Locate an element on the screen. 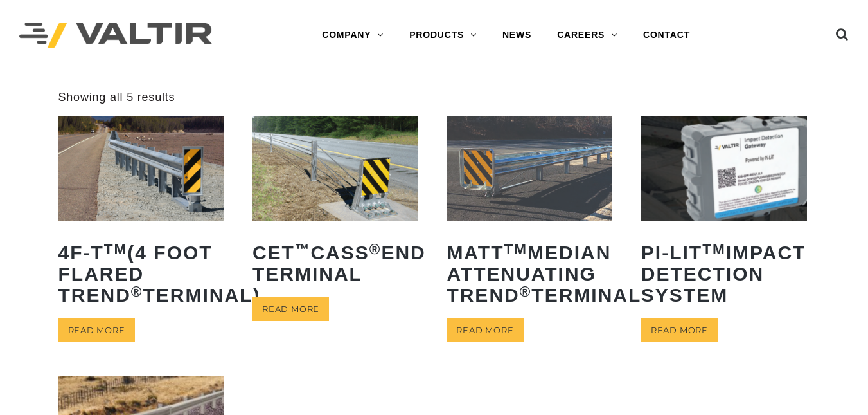 This screenshot has height=415, width=868. a: CAREERS is located at coordinates (587, 36).